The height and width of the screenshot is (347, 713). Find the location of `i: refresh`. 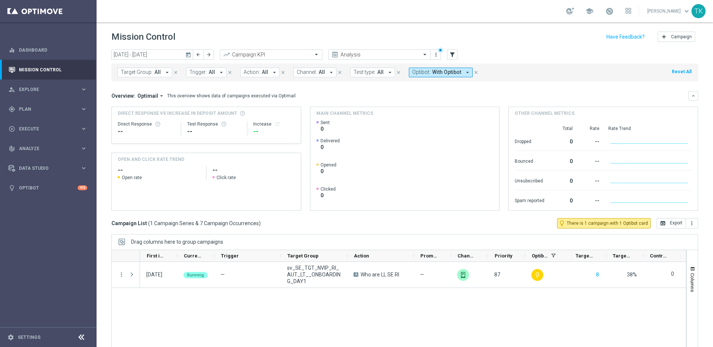

i: refresh is located at coordinates (277, 124).